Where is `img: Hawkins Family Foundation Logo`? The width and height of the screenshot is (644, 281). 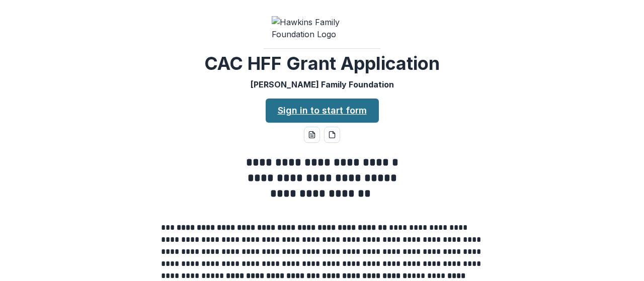 img: Hawkins Family Foundation Logo is located at coordinates (322, 28).